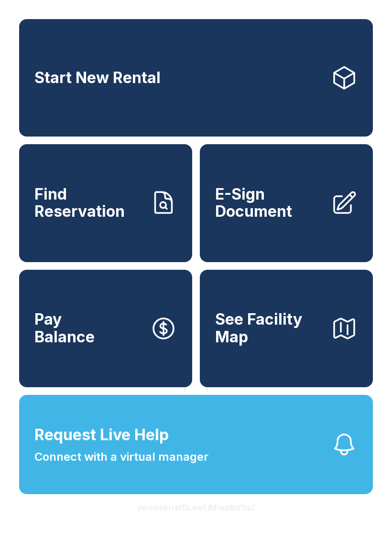 This screenshot has width=392, height=540. What do you see at coordinates (196, 78) in the screenshot?
I see `a: Start New Rental` at bounding box center [196, 78].